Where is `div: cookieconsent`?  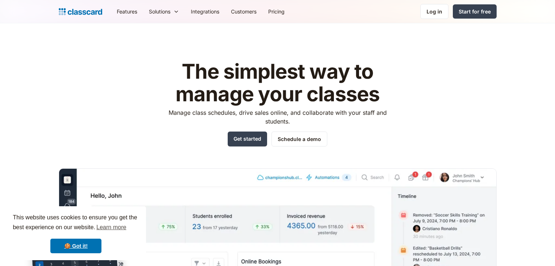
div: cookieconsent is located at coordinates (76, 234).